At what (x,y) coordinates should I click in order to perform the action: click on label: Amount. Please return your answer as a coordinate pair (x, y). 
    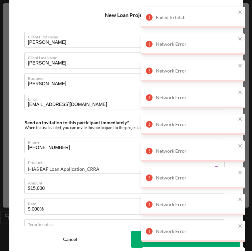
    Looking at the image, I should click on (126, 182).